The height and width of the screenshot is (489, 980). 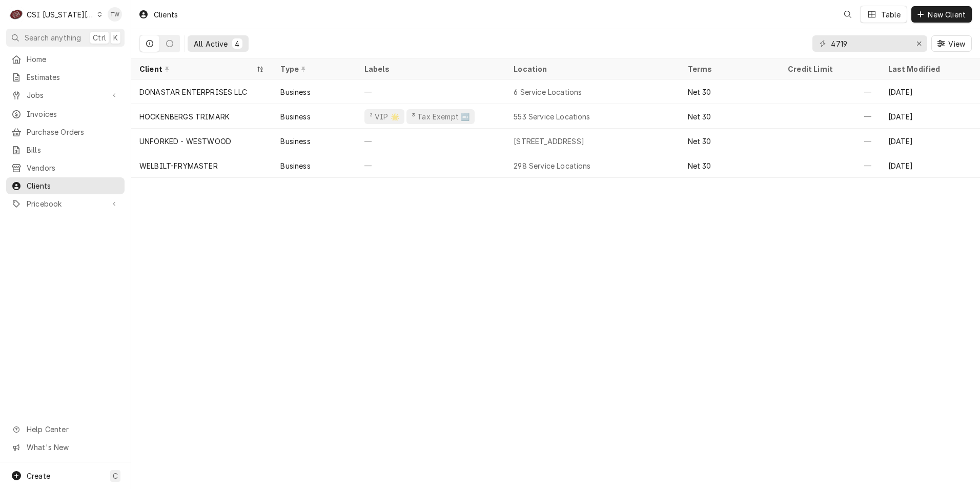 I want to click on div: C, so click(x=16, y=14).